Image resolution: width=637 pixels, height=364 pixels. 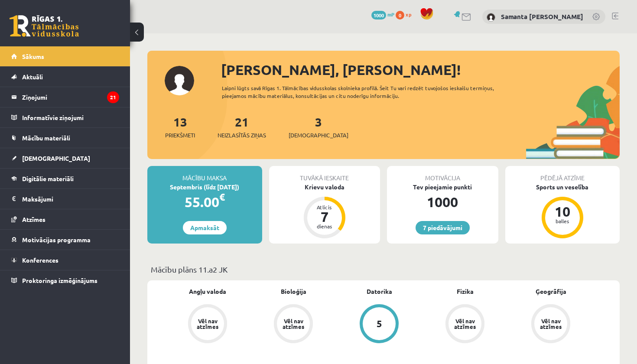 What do you see at coordinates (443, 174) in the screenshot?
I see `div: Motivācija` at bounding box center [443, 174].